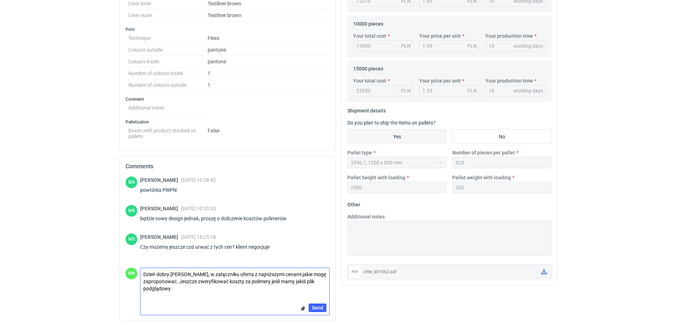  Describe the element at coordinates (168, 38) in the screenshot. I see `dt: Technique` at that location.